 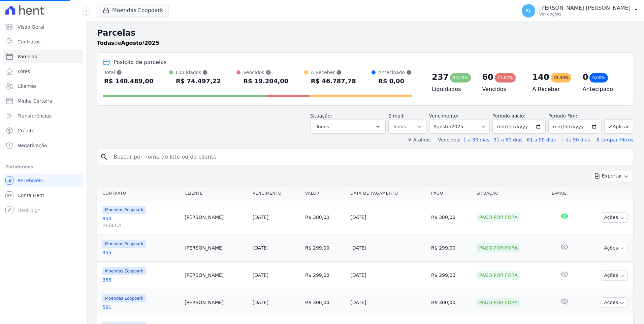 I want to click on div: R$ 0,00, so click(x=395, y=81).